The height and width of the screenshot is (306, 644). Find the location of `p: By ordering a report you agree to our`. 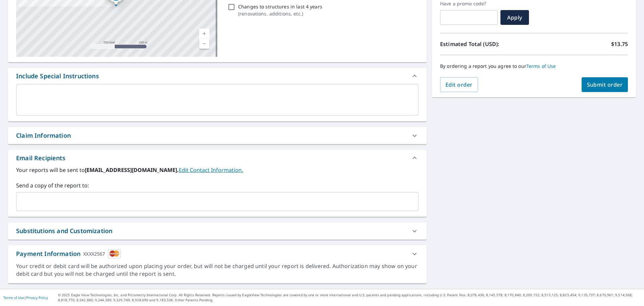

p: By ordering a report you agree to our is located at coordinates (534, 66).